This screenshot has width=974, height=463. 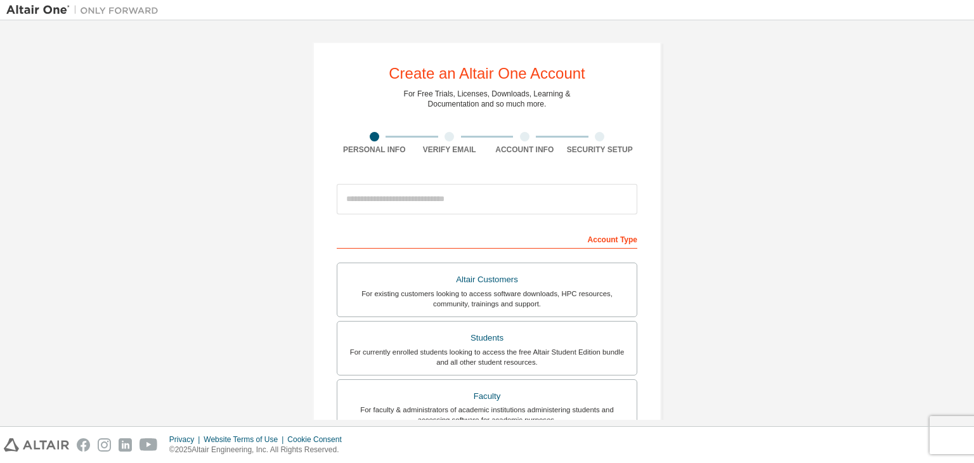 What do you see at coordinates (125, 445) in the screenshot?
I see `img: linkedin.svg` at bounding box center [125, 445].